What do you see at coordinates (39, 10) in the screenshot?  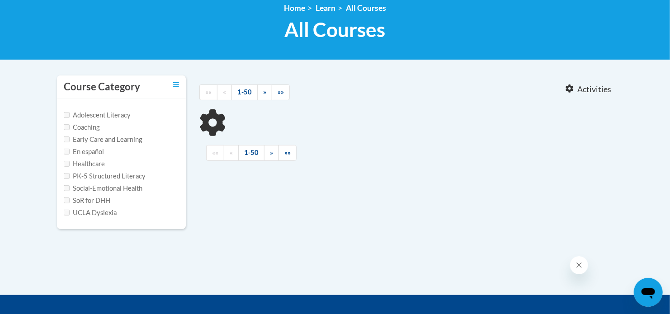 I see `span: Hi. How can we help?` at bounding box center [39, 10].